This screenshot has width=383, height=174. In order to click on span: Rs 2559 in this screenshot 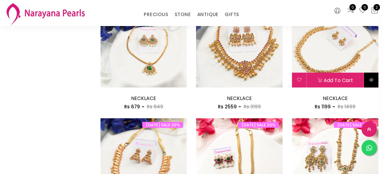, I will do `click(227, 106)`.